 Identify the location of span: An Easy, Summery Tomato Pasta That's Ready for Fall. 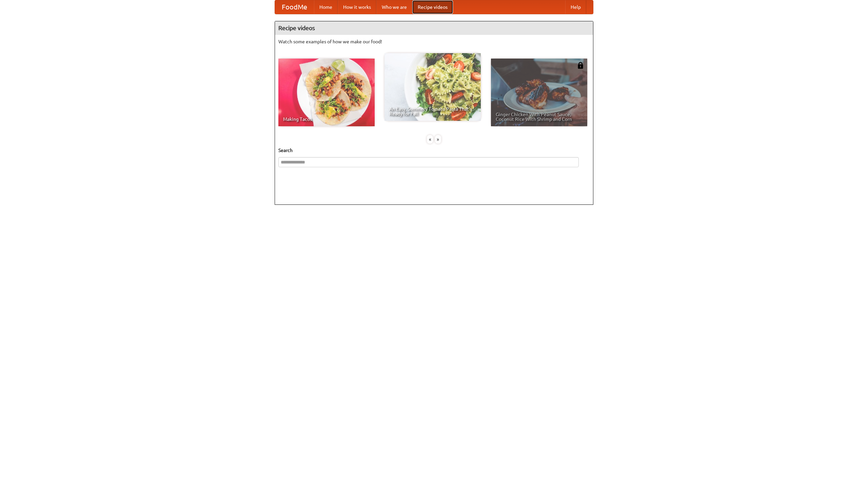
(433, 111).